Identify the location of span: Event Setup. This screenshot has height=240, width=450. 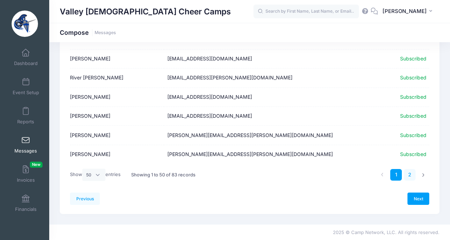
(26, 93).